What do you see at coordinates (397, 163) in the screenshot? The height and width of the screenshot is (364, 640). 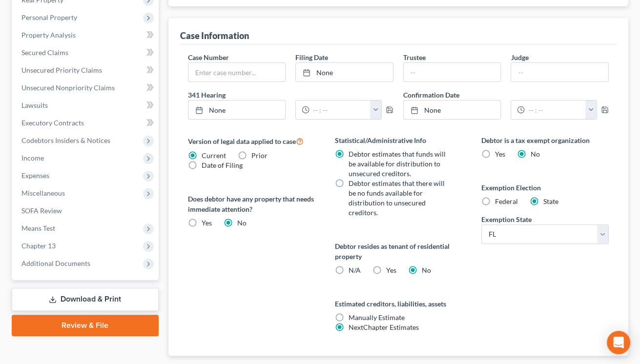 I see `span: Debtor estimates that funds will be available for distribution to unsecured creditors.` at bounding box center [397, 163].